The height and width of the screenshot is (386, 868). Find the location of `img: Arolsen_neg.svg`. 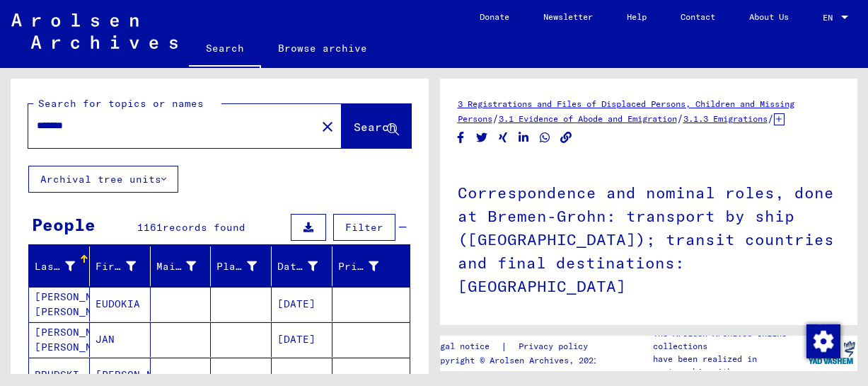

img: Arolsen_neg.svg is located at coordinates (94, 31).